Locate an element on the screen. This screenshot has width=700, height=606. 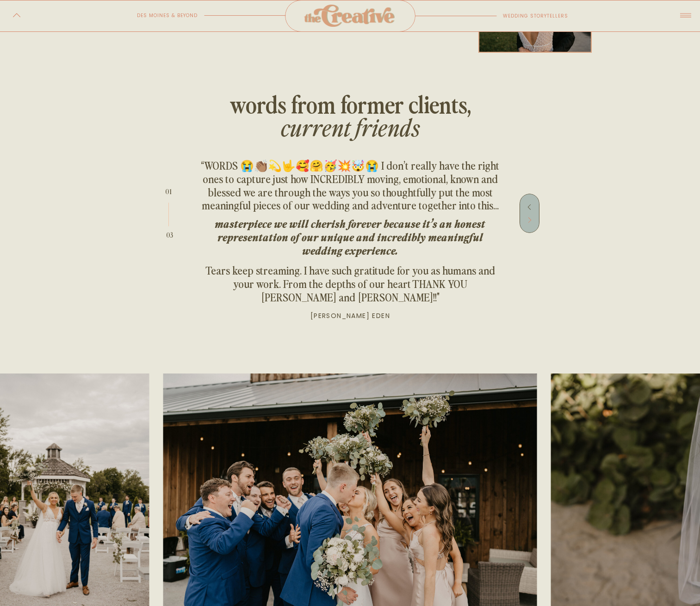
p: wedding storytellers is located at coordinates (542, 16).